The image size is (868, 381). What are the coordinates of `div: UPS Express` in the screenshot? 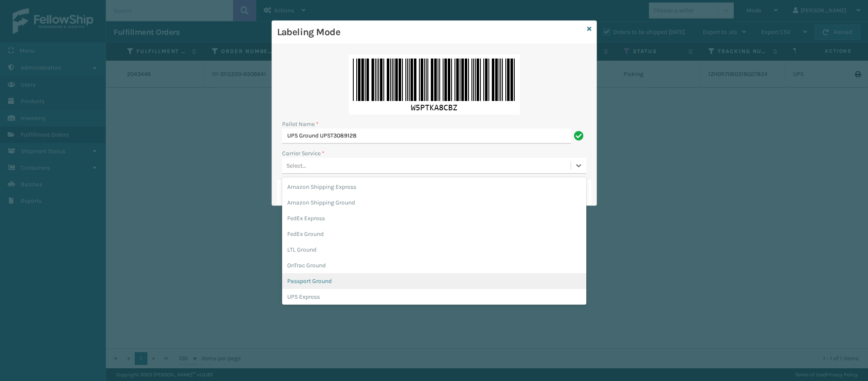 It's located at (434, 296).